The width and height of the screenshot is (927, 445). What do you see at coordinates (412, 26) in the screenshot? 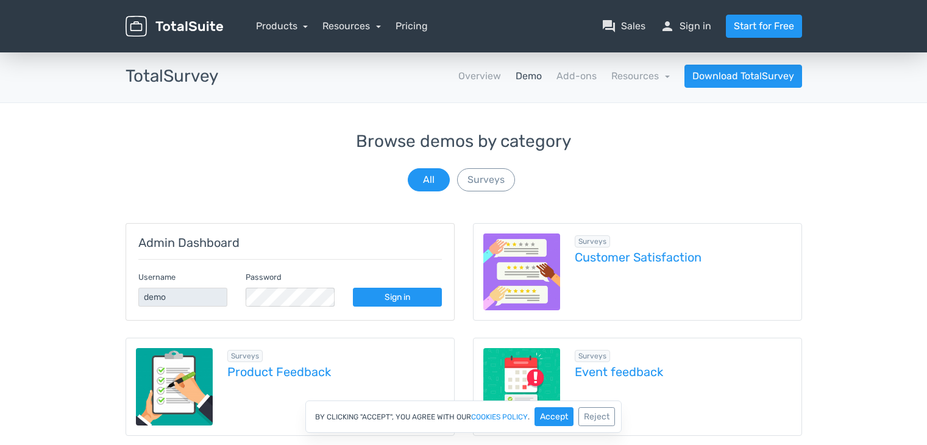
I see `a: Pricing` at bounding box center [412, 26].